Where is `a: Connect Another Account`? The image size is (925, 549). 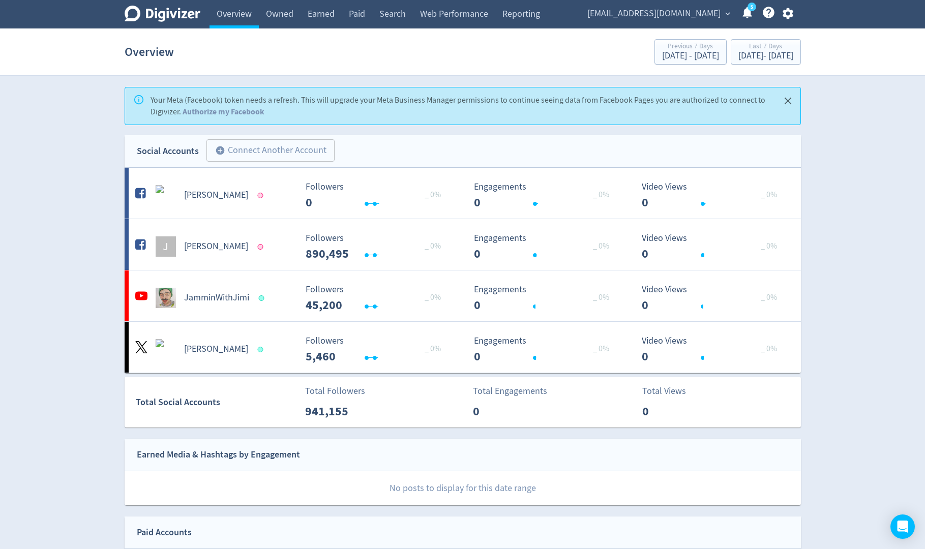
a: Connect Another Account is located at coordinates (267, 151).